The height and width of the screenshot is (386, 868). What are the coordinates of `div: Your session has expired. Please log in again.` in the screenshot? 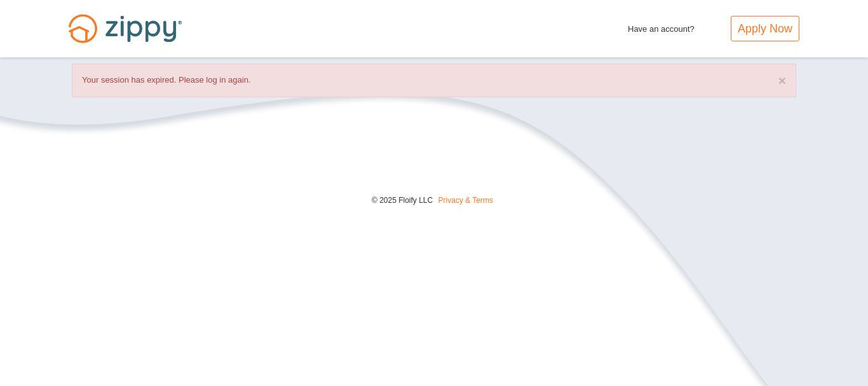 It's located at (434, 80).